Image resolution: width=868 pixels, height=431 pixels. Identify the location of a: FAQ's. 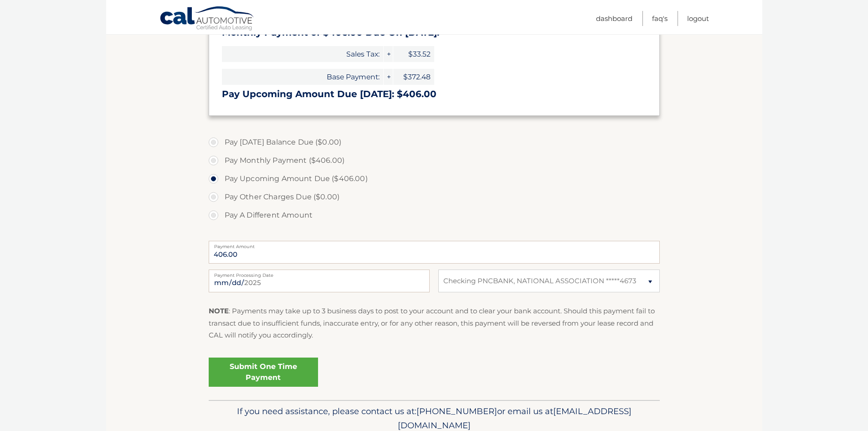
(660, 19).